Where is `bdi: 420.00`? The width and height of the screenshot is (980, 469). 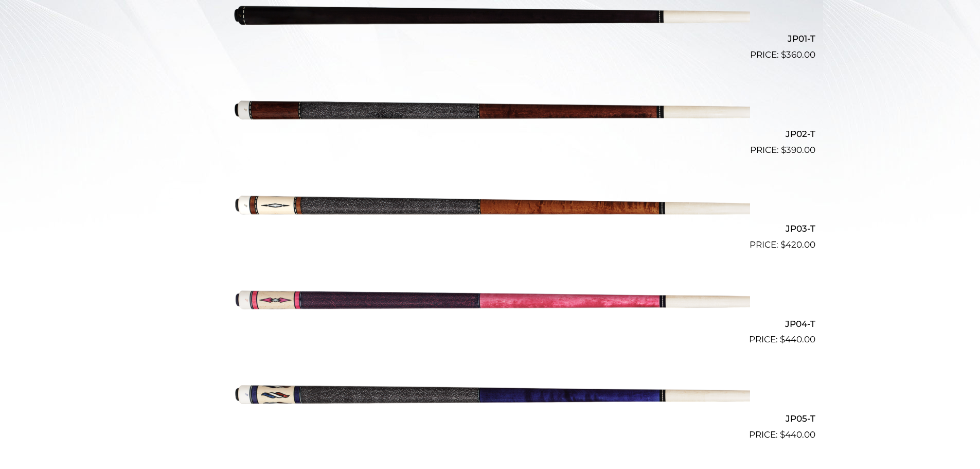 bdi: 420.00 is located at coordinates (798, 244).